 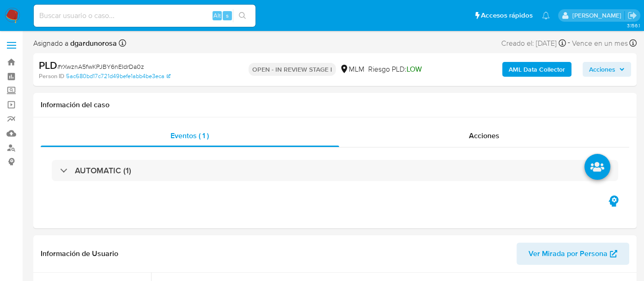 What do you see at coordinates (48, 65) in the screenshot?
I see `b: PLD` at bounding box center [48, 65].